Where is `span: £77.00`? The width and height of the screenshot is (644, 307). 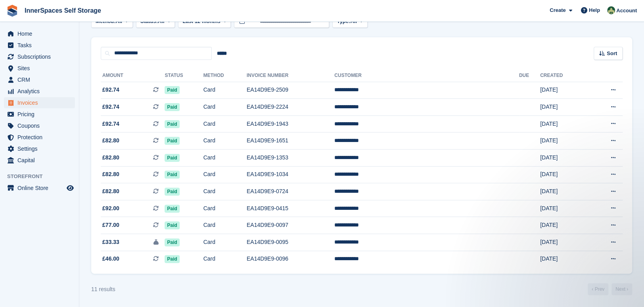 span: £77.00 is located at coordinates (111, 225).